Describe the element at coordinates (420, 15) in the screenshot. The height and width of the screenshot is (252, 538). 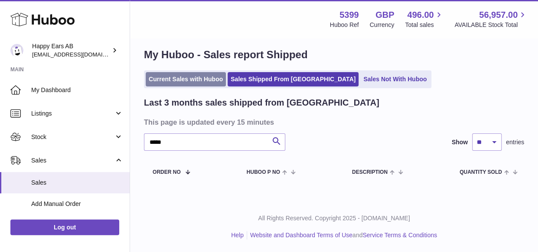
I see `span: 496.00` at that location.